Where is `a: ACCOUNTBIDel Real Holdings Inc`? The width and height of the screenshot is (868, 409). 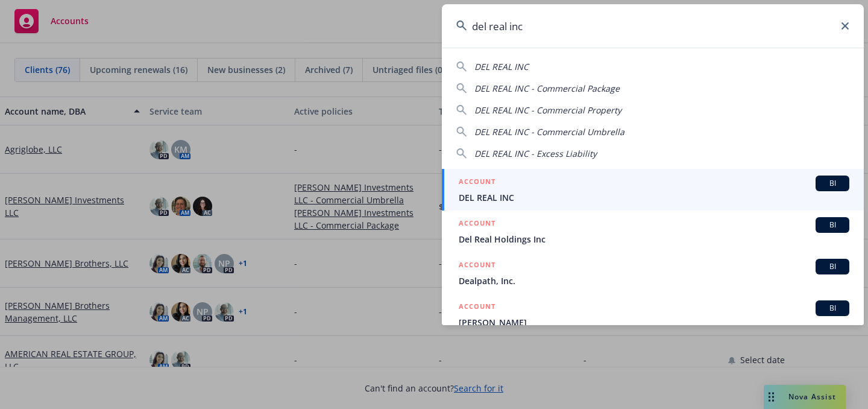
a: ACCOUNTBIDel Real Holdings Inc is located at coordinates (653, 231).